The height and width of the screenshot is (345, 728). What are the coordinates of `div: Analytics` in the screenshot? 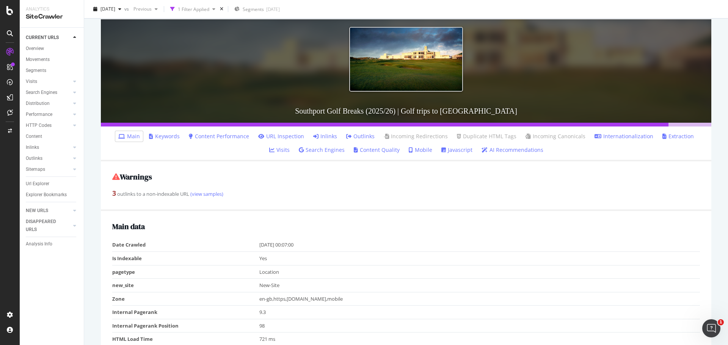 It's located at (52, 9).